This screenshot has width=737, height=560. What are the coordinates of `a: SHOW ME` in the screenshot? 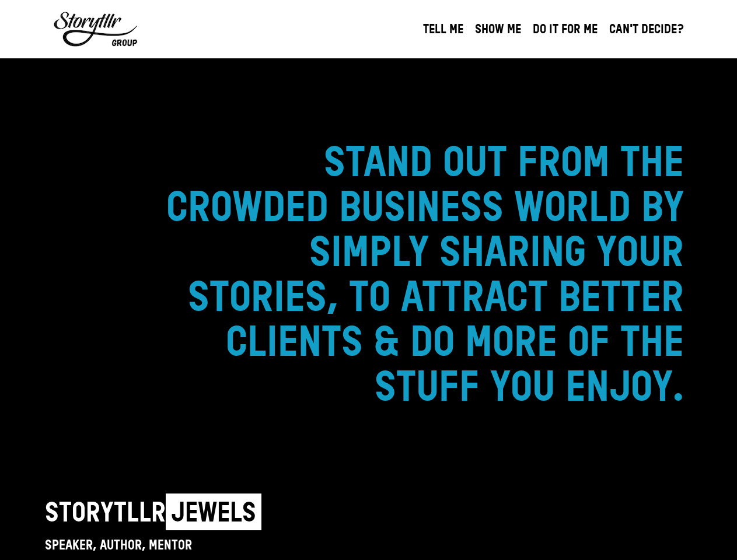 It's located at (498, 29).